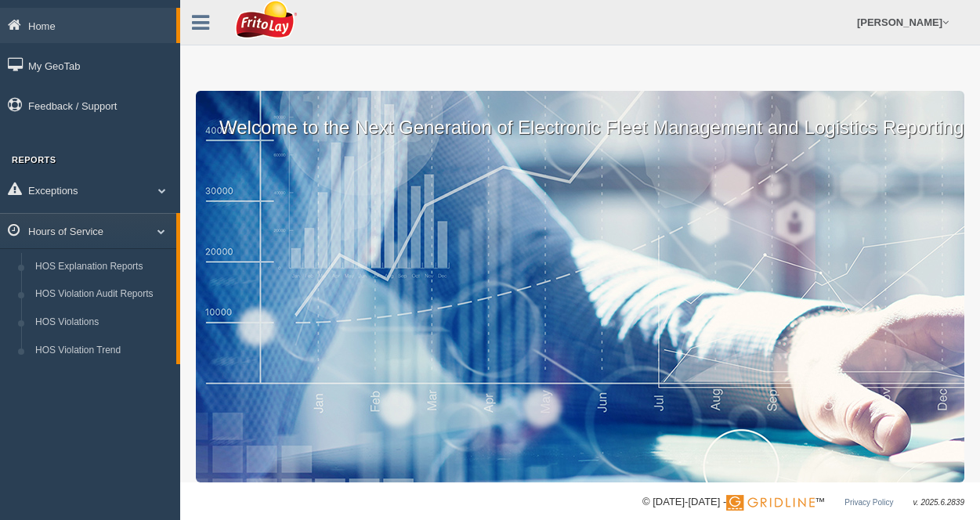 Image resolution: width=980 pixels, height=520 pixels. I want to click on a: HOS Violation Trend, so click(102, 351).